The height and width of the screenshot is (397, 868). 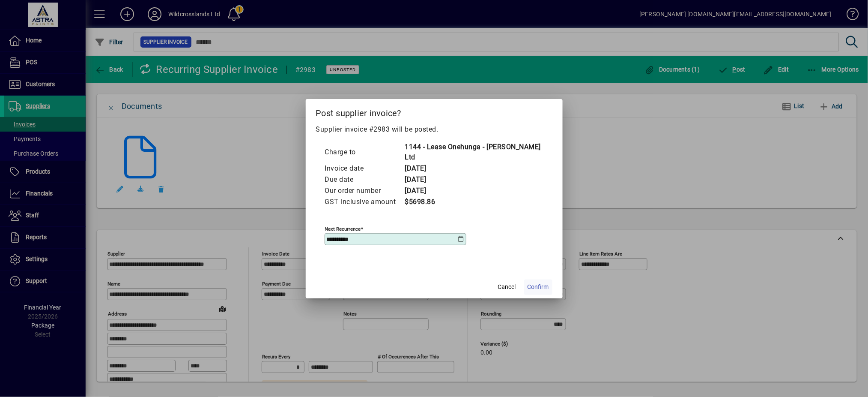 I want to click on td: GST inclusive amount, so click(x=365, y=202).